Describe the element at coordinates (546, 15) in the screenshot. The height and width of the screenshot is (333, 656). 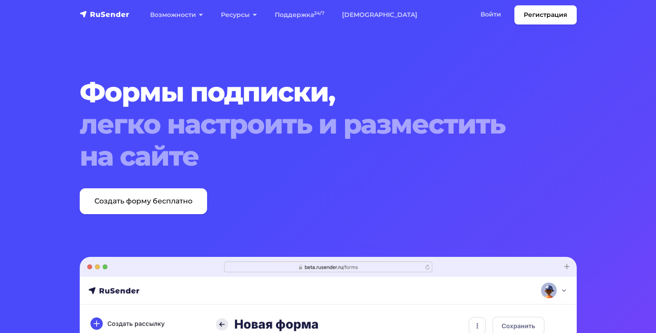
I see `a: Регистрация` at that location.